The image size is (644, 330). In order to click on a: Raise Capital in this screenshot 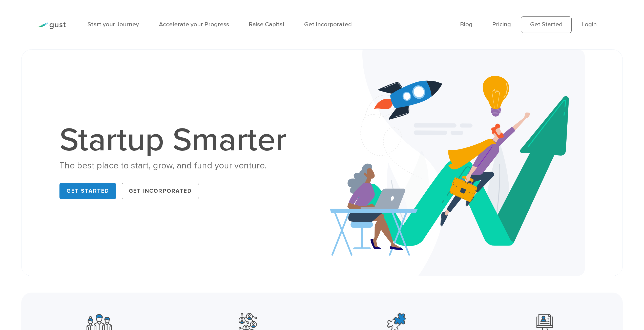, I will do `click(266, 24)`.